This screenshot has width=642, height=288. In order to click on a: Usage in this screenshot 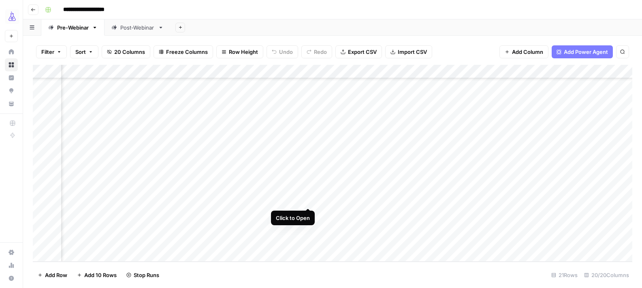, I will do `click(11, 265)`.